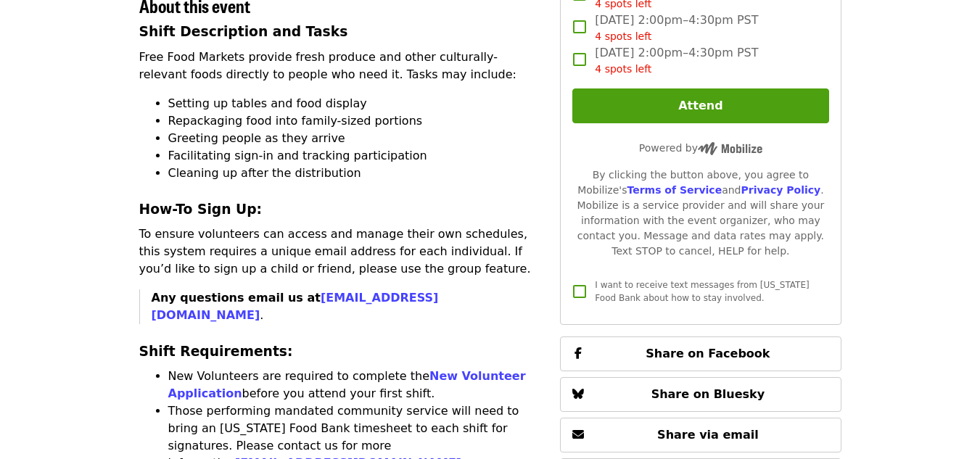 The width and height of the screenshot is (980, 459). What do you see at coordinates (700, 354) in the screenshot?
I see `button: Share on Facebook` at bounding box center [700, 354].